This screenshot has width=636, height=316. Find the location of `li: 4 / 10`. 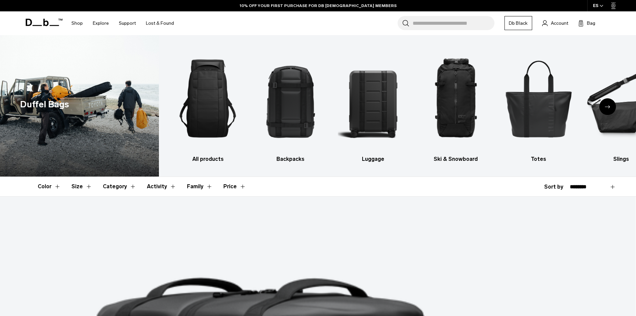

li: 4 / 10 is located at coordinates (456, 104).